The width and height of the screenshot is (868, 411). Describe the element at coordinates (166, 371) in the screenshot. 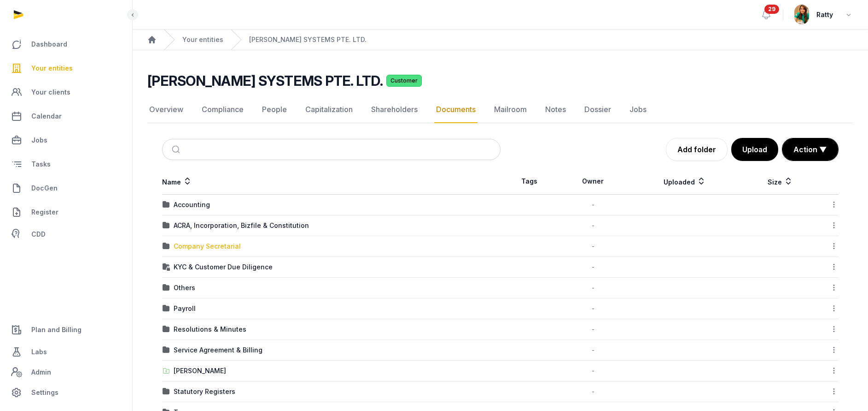

I see `img: folder-upload.svg` at that location.